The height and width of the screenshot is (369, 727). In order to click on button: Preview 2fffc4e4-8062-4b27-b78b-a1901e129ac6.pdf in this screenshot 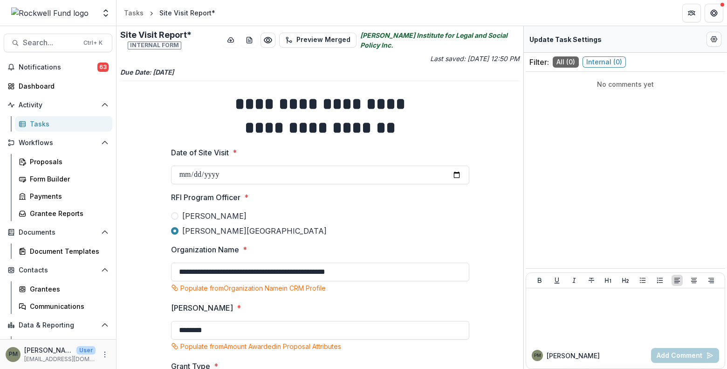, I will do `click(268, 40)`.